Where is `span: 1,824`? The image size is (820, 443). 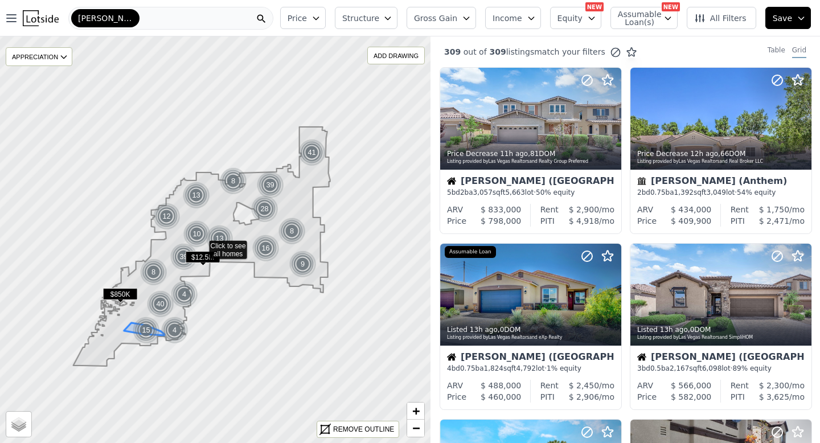
span: 1,824 is located at coordinates (494, 368).